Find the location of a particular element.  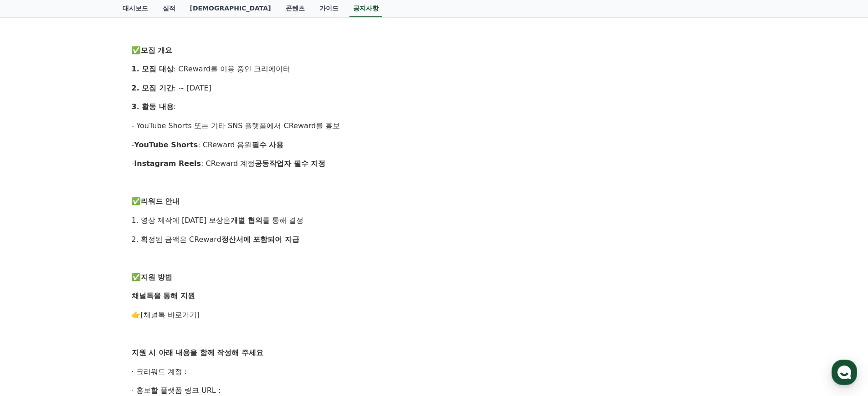

strong: 지원 시 아래 내용을 함께 작성해 주세요 is located at coordinates (197, 352).